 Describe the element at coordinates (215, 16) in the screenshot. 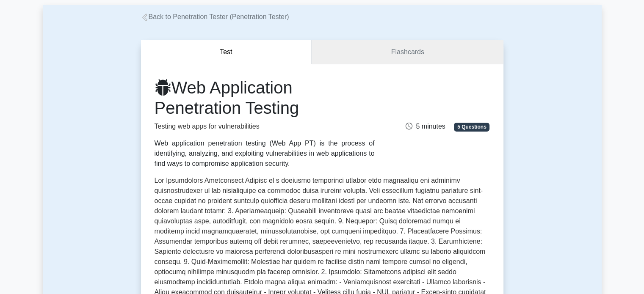

I see `a: Back to Penetration Tester (Penetration Tester)` at that location.